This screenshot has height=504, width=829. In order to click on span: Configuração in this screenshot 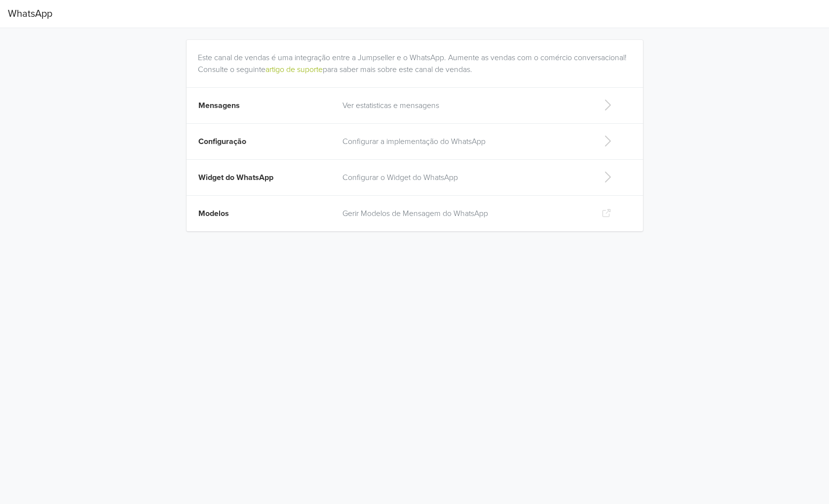, I will do `click(222, 142)`.